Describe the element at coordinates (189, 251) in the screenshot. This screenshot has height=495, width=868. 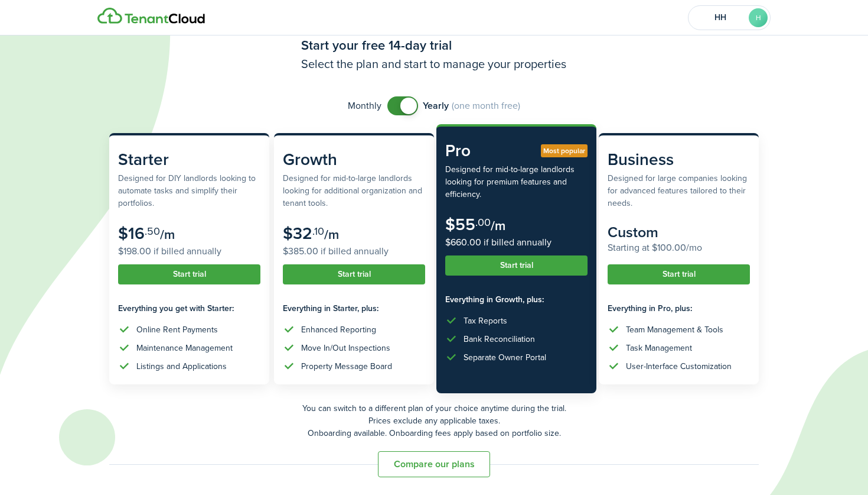
I see `subscription-pricing-card-price-annual: $198.00 if billed annually` at that location.